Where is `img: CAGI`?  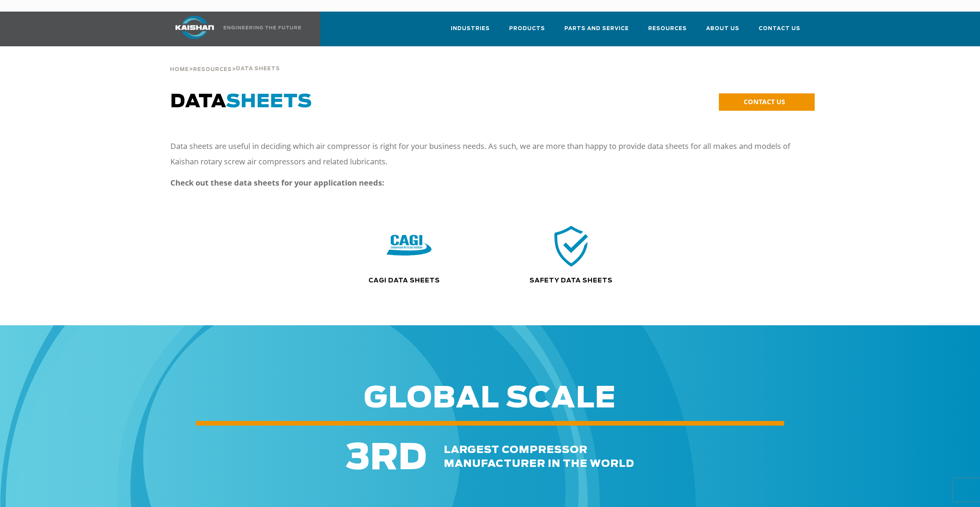 img: CAGI is located at coordinates (409, 246).